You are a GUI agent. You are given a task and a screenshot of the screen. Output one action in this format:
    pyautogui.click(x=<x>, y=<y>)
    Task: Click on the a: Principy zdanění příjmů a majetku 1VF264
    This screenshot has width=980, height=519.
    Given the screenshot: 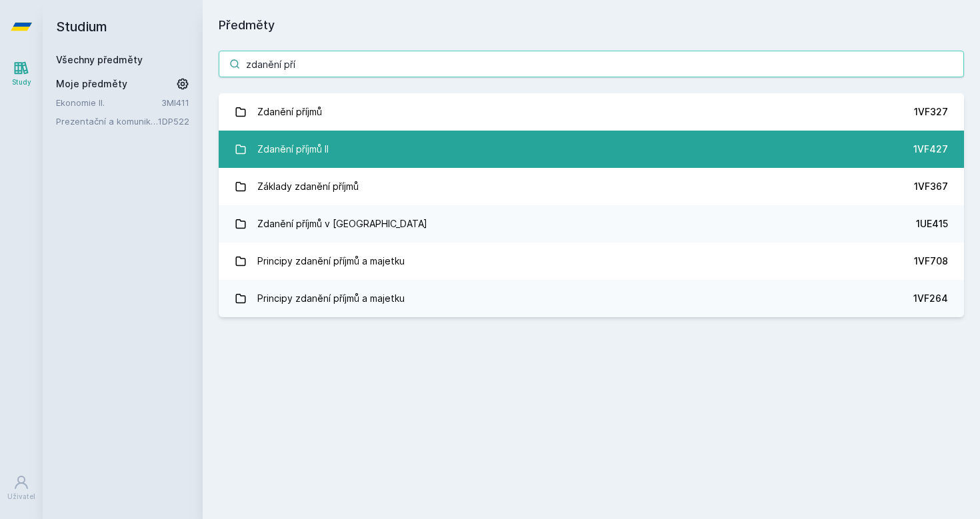 What is the action you would take?
    pyautogui.click(x=591, y=299)
    